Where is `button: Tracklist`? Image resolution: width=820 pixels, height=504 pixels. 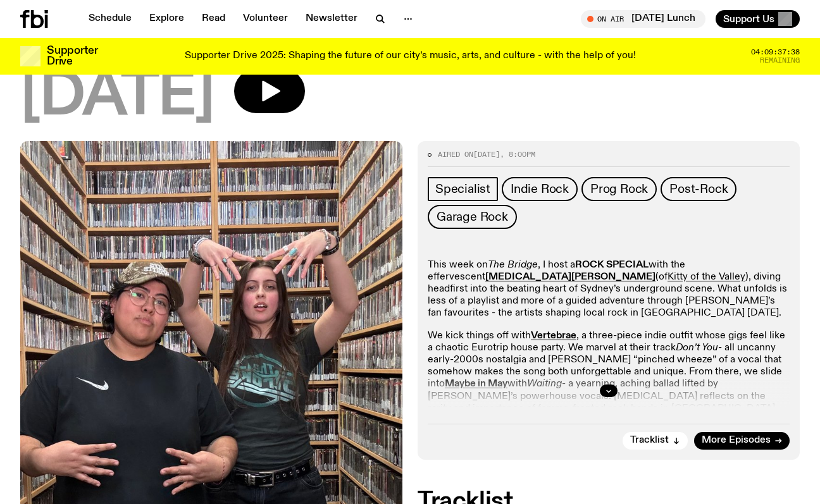 button: Tracklist is located at coordinates (655, 441).